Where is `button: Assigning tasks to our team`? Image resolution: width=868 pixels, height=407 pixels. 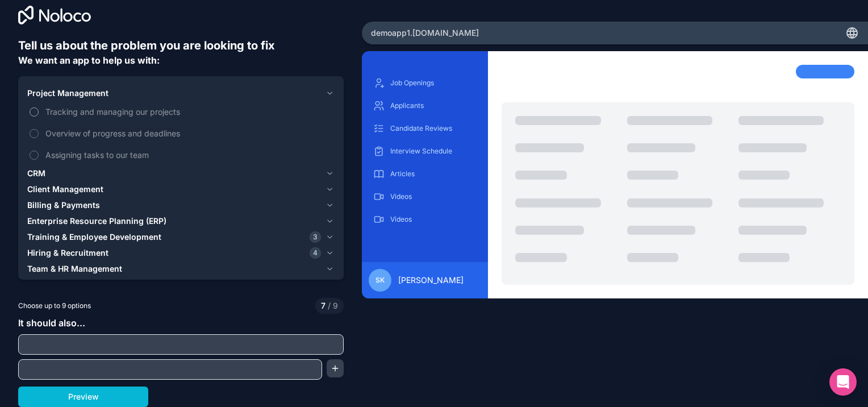 button: Assigning tasks to our team is located at coordinates (34, 155).